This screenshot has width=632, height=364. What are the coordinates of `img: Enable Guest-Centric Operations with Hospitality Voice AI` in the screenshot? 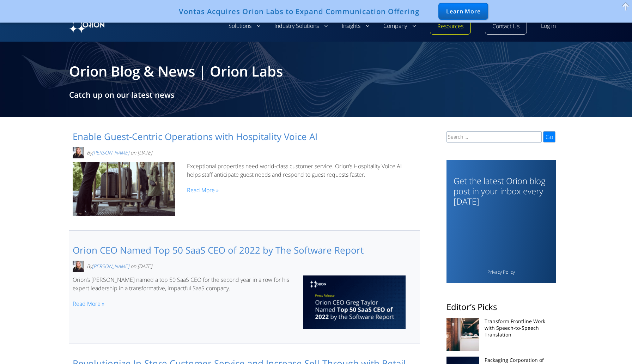 It's located at (126, 188).